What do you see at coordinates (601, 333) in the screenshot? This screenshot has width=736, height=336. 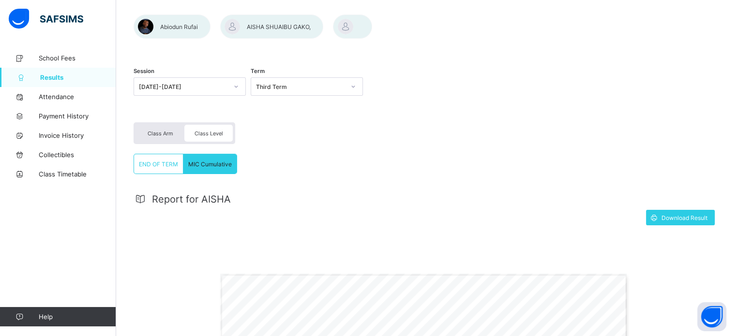 I see `span: 132` at bounding box center [601, 333].